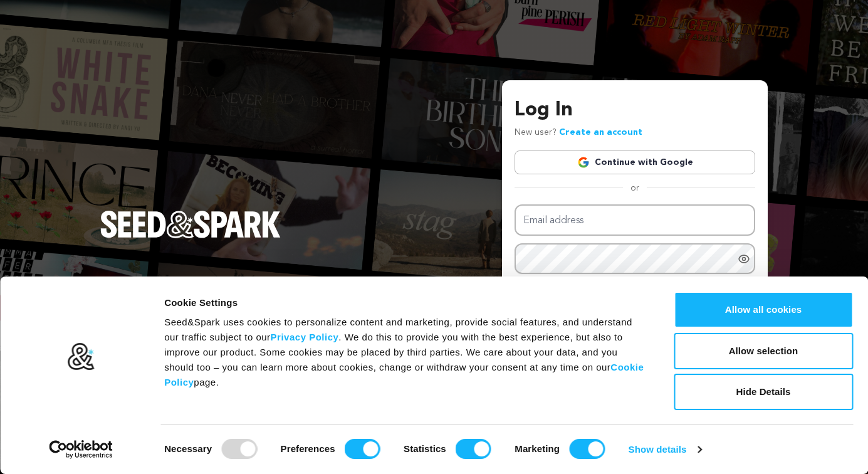 The height and width of the screenshot is (474, 868). What do you see at coordinates (190, 237) in the screenshot?
I see `a: Seed&Spark Homepage` at bounding box center [190, 237].